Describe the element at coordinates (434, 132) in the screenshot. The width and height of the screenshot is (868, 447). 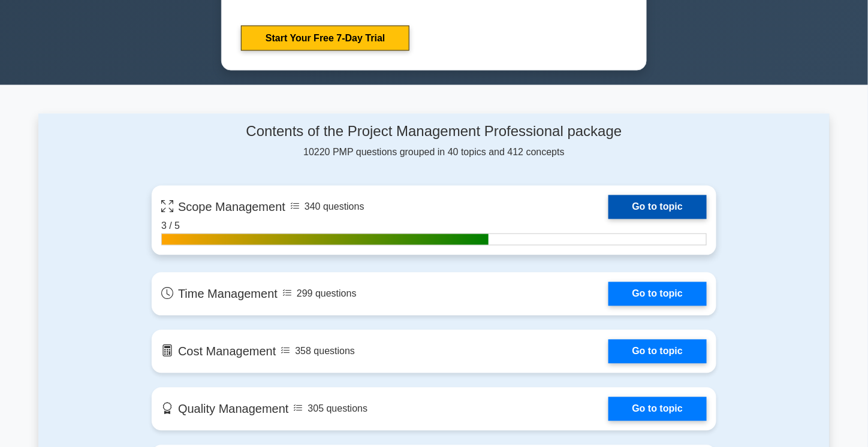
I see `h4: Contents of the Project Management Professional package` at that location.